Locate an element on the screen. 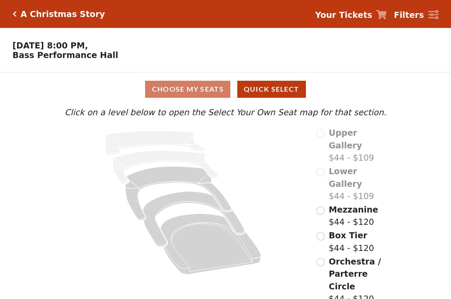  path: Orchestra / Parterre Circle - Seats Available: 189 is located at coordinates (210, 244).